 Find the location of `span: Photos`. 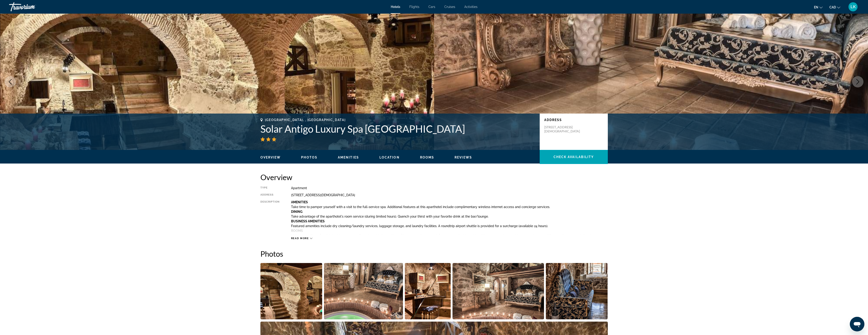

span: Photos is located at coordinates (309, 158).